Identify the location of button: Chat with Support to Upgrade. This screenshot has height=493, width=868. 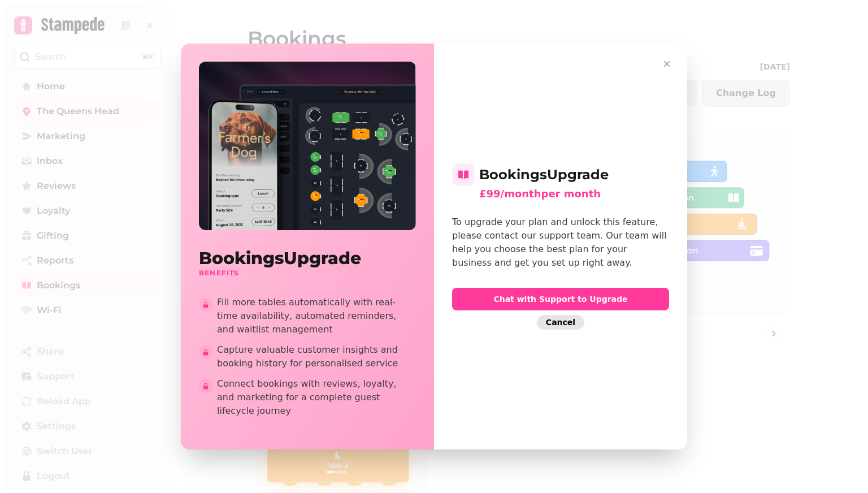
(561, 299).